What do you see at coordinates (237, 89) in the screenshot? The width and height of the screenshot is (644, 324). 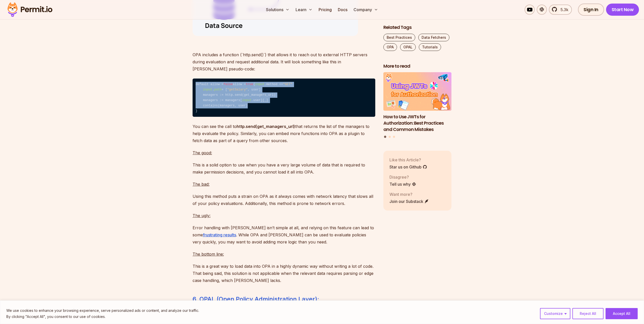 I see `span: "getSalary"` at bounding box center [237, 89].